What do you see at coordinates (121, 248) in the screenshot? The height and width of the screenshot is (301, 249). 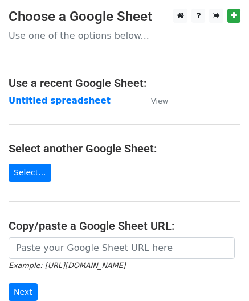 I see `input: Paste your Google Sheet URL here` at bounding box center [121, 248].